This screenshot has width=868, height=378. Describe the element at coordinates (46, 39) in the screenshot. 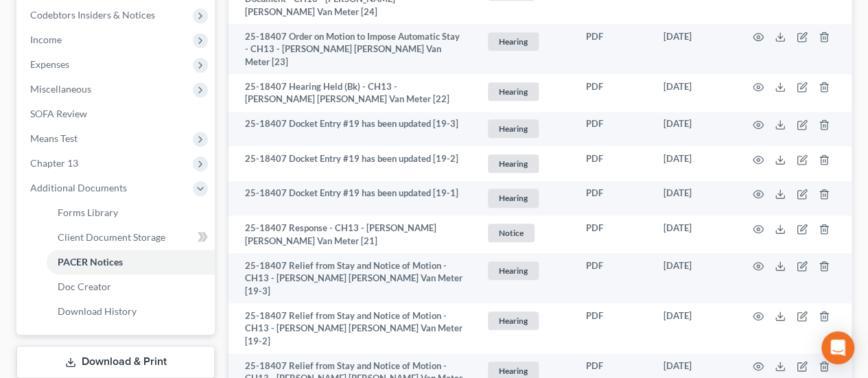

I see `span: Income` at that location.